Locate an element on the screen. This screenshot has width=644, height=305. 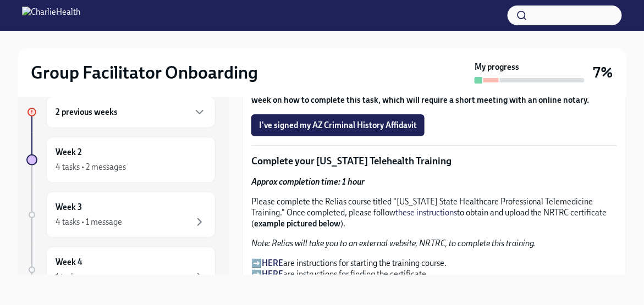
button: I've signed my AZ Criminal History Affidavit is located at coordinates (338, 125).